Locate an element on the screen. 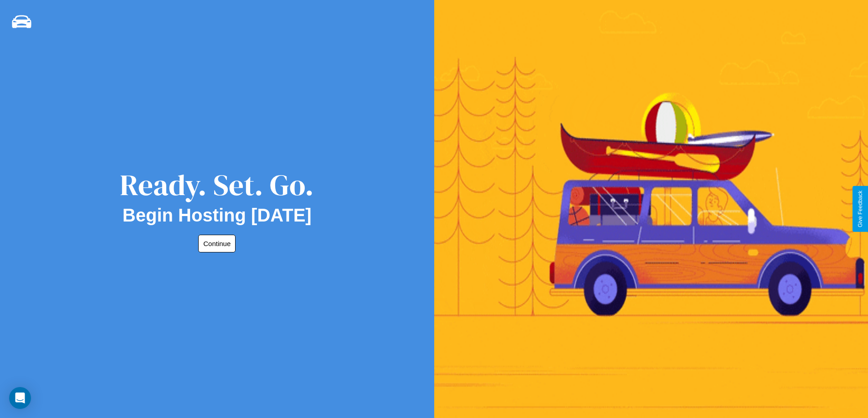 The width and height of the screenshot is (868, 418). div: Give Feedback is located at coordinates (860, 209).